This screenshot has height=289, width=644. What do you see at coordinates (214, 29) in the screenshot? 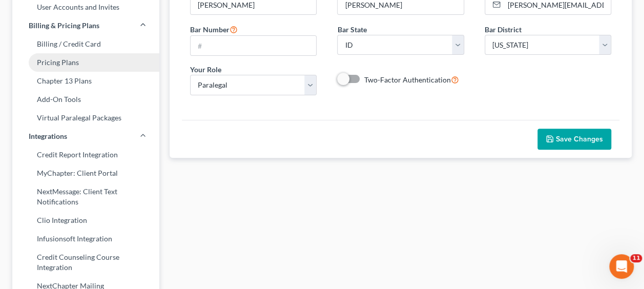
I see `label: Bar Number` at bounding box center [214, 29].